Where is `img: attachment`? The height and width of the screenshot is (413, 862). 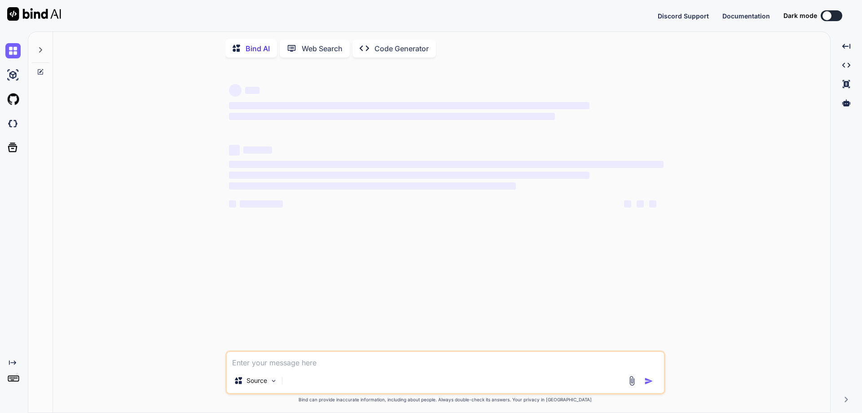
img: attachment is located at coordinates (632, 380).